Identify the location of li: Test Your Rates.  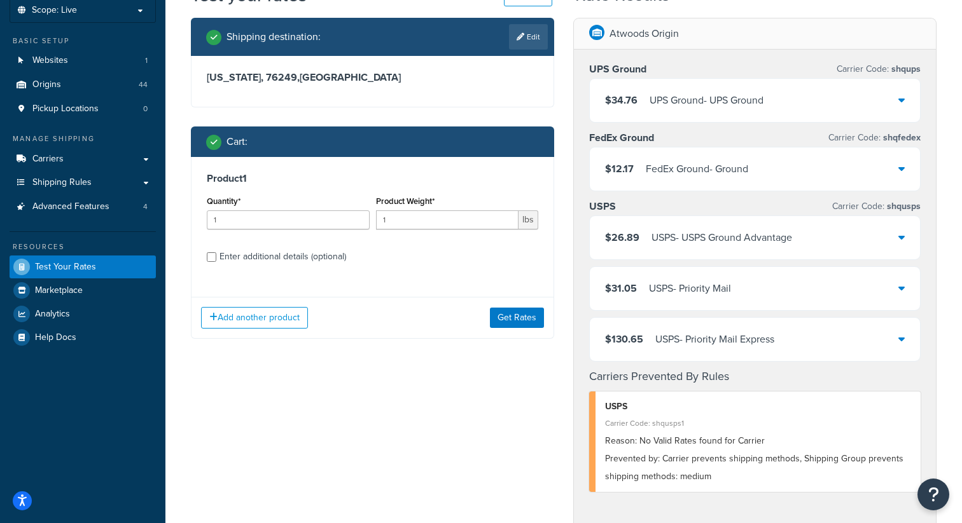
(83, 267).